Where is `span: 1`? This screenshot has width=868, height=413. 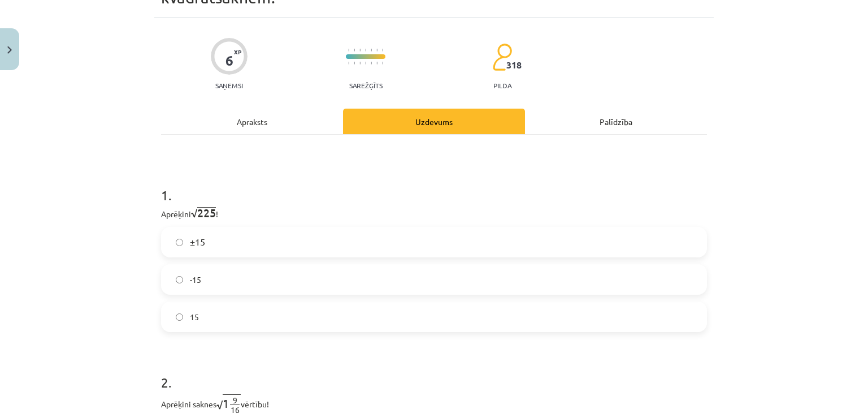
span: 1 is located at coordinates (225, 403).